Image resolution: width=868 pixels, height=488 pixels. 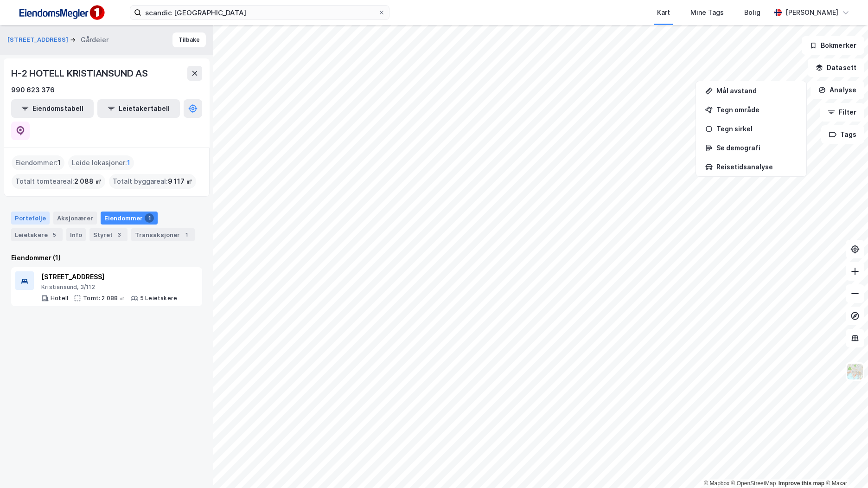 What do you see at coordinates (842, 134) in the screenshot?
I see `button: Tags` at bounding box center [842, 134].